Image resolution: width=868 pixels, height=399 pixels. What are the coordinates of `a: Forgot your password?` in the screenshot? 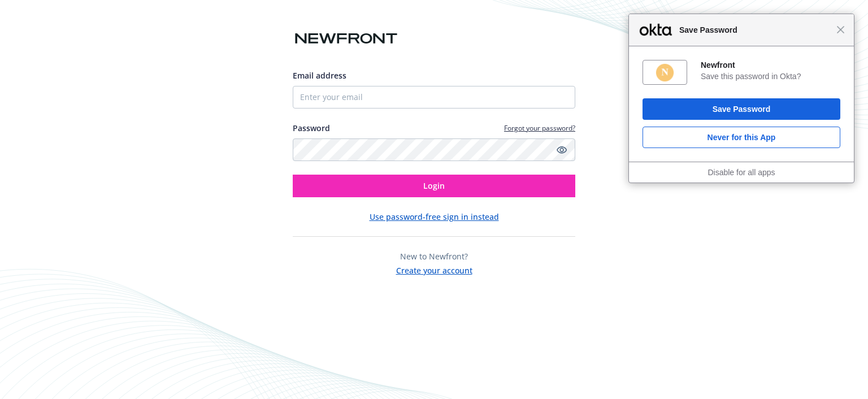 It's located at (540, 128).